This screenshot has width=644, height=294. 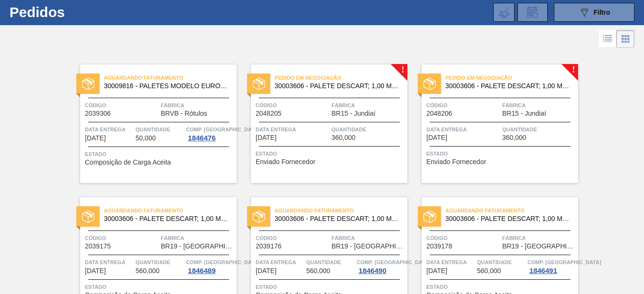 I want to click on div: Visão em Lista, so click(x=607, y=39).